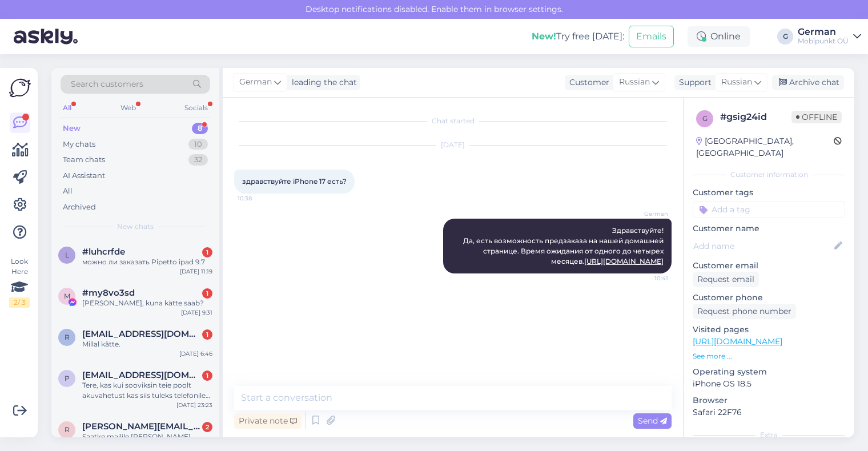  Describe the element at coordinates (71, 128) in the screenshot. I see `div: New` at that location.